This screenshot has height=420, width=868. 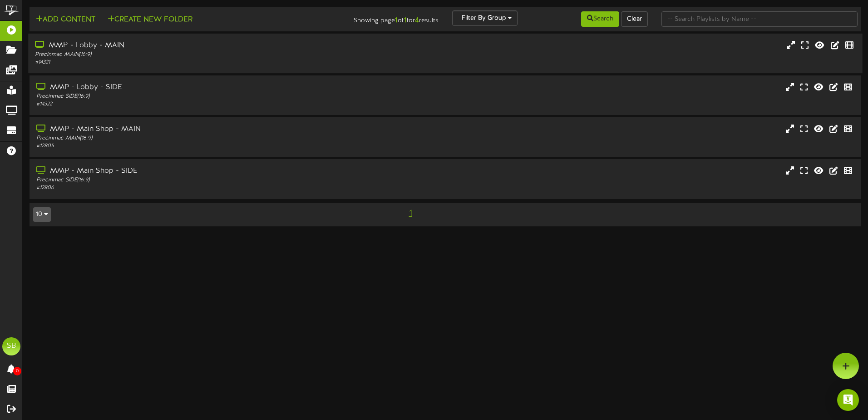 What do you see at coordinates (375, 18) in the screenshot?
I see `div: Showing page of for results` at bounding box center [375, 18].